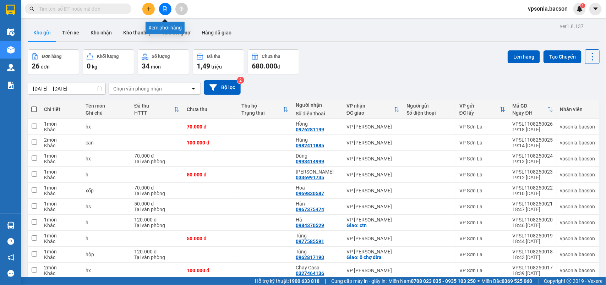 The image size is (606, 285). Describe the element at coordinates (137, 89) in the screenshot. I see `div: Chọn văn phòng nhận` at that location.